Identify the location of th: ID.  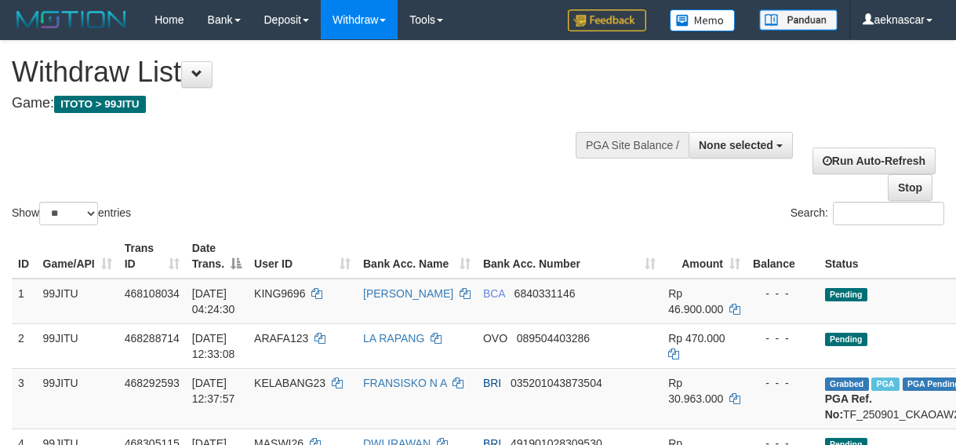
(24, 256).